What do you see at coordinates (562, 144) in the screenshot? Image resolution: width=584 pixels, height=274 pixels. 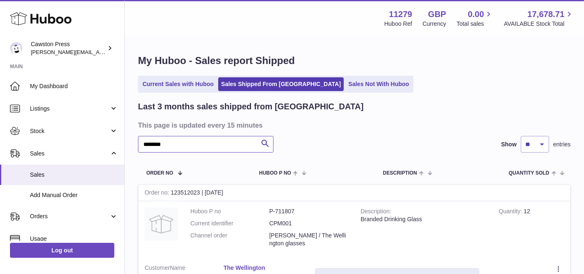 I see `span: entries` at bounding box center [562, 144].